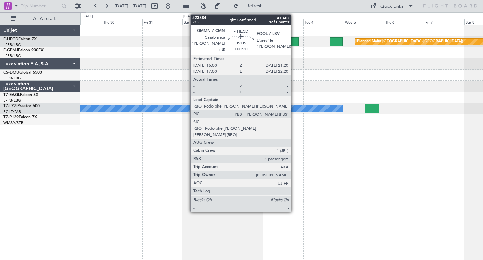 Image resolution: width=483 pixels, height=260 pixels. Describe the element at coordinates (392, 6) in the screenshot. I see `button: Quick Links` at that location.